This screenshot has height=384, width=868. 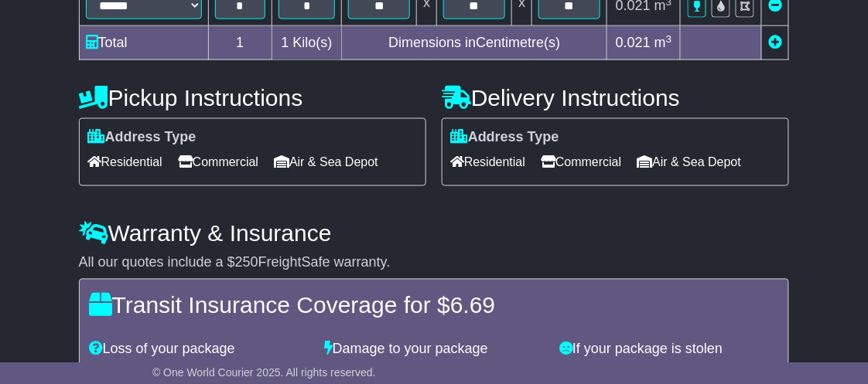 What do you see at coordinates (474, 43) in the screenshot?
I see `td: Dimensions in Centimetre(s)` at bounding box center [474, 43].